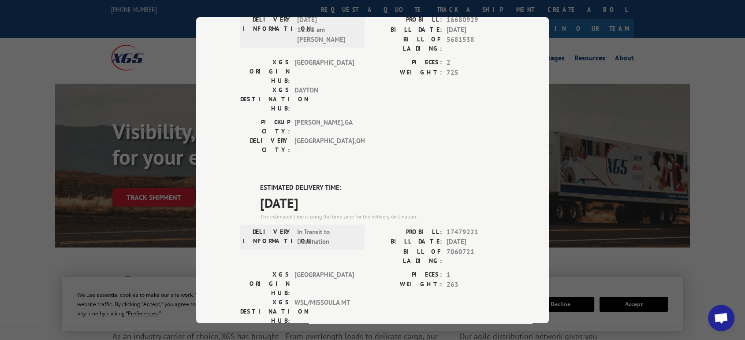 This screenshot has height=340, width=745. What do you see at coordinates (382, 216) in the screenshot?
I see `div: The estimated time is using the time zone for the delivery destination.` at bounding box center [382, 216].